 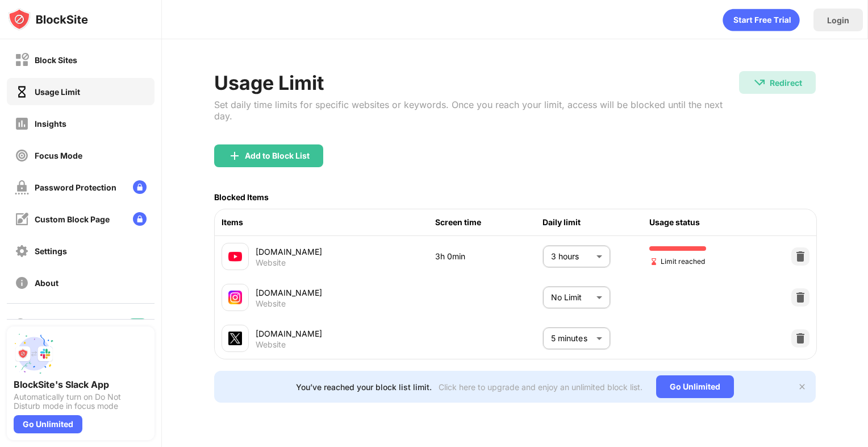 What do you see at coordinates (22, 219) in the screenshot?
I see `img: customize-block-page-off.svg` at bounding box center [22, 219].